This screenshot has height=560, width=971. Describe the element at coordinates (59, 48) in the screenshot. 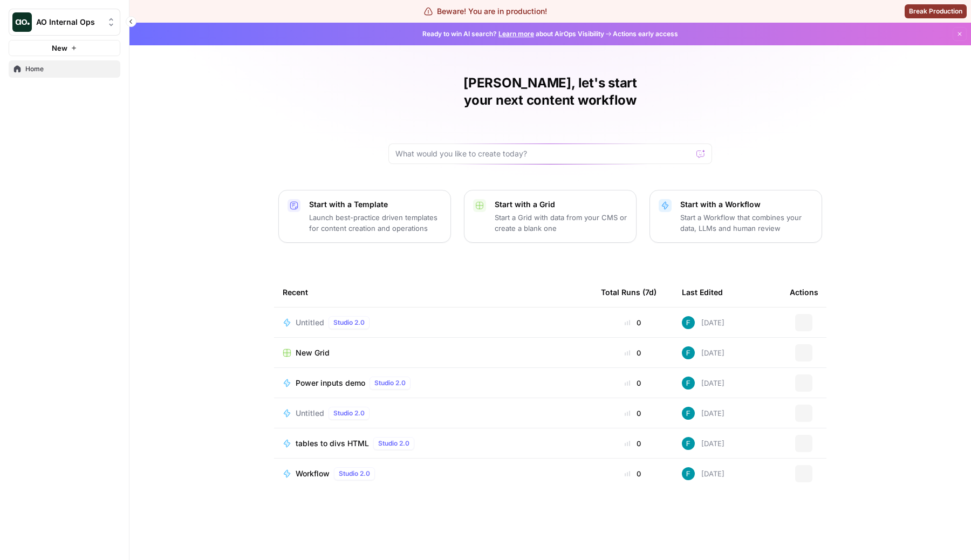

I see `span: New` at that location.